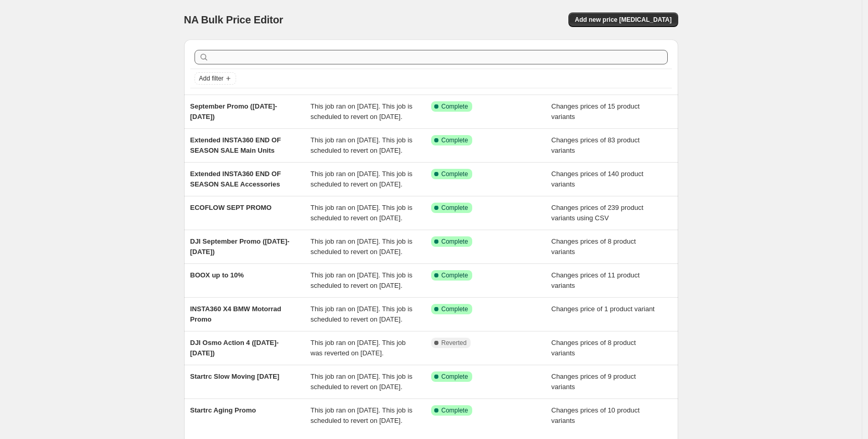 The width and height of the screenshot is (868, 439). What do you see at coordinates (236, 178) in the screenshot?
I see `span: Extended INSTA360 END OF SEASON SALE Accessories` at bounding box center [236, 178].